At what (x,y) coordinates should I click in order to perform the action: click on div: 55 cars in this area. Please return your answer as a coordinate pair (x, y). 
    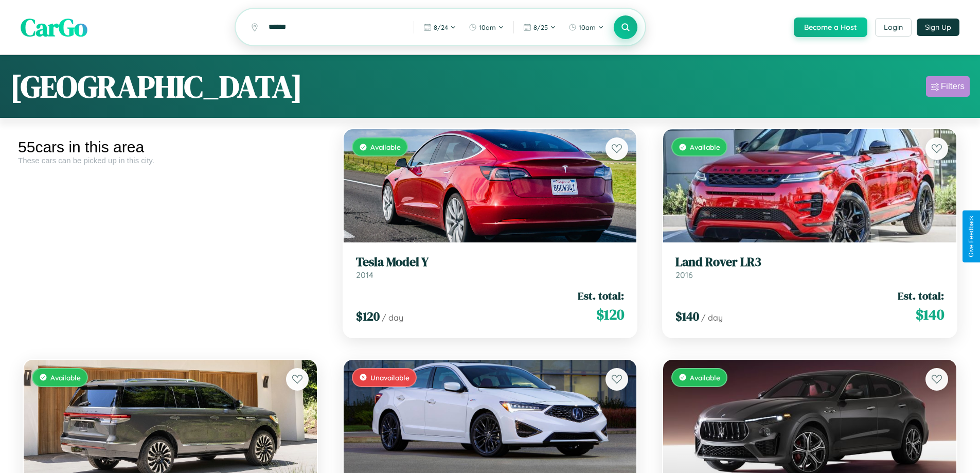
    Looking at the image, I should click on (170, 147).